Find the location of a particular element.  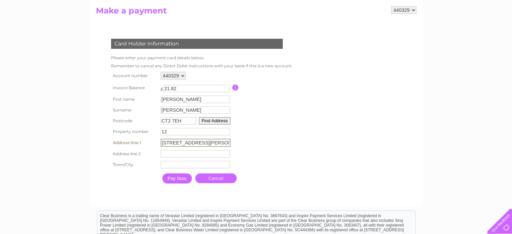

th: Address line 1 is located at coordinates (134, 143).